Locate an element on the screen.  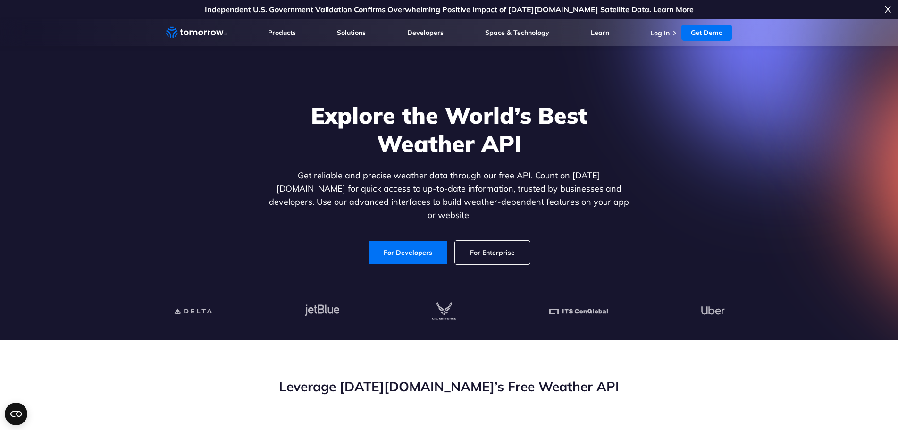
a: Products is located at coordinates (282, 33).